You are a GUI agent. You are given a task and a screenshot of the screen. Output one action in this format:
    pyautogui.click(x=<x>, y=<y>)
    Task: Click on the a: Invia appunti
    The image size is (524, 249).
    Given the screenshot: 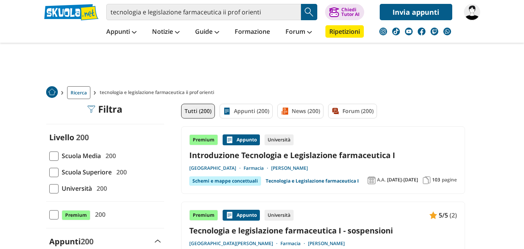 What is the action you would take?
    pyautogui.click(x=416, y=12)
    